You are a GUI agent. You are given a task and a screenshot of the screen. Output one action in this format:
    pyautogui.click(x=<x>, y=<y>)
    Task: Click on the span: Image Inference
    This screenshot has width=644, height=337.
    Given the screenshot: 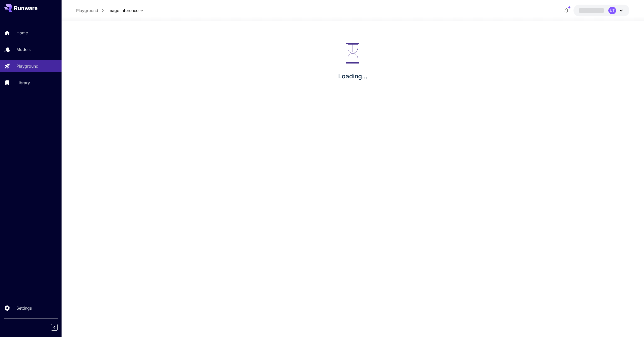 What is the action you would take?
    pyautogui.click(x=123, y=11)
    